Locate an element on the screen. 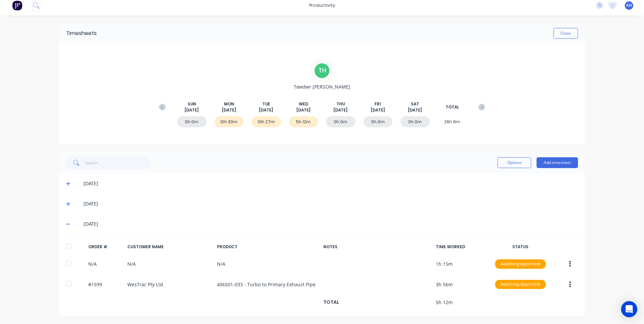  div: NOTES is located at coordinates (376, 247).